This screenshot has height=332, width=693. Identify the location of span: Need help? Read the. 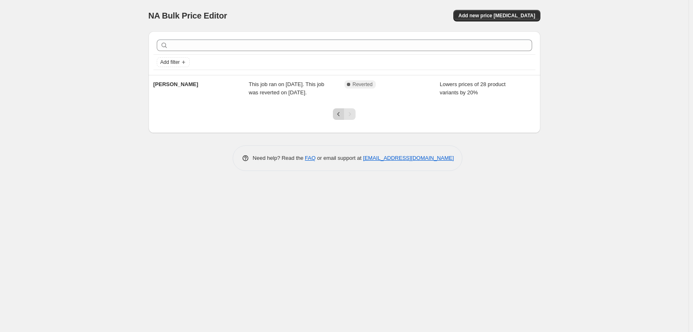
(279, 158).